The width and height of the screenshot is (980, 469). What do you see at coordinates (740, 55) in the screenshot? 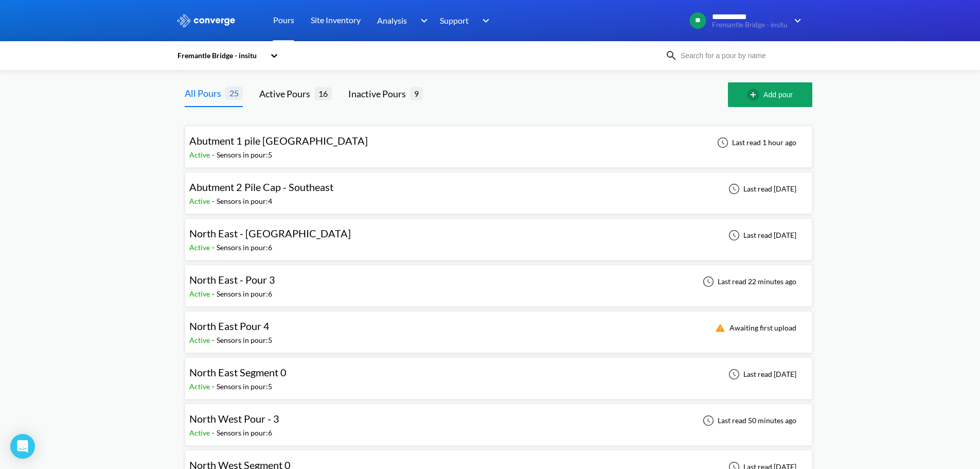
I see `input: Search for a pour by name` at bounding box center [740, 55].